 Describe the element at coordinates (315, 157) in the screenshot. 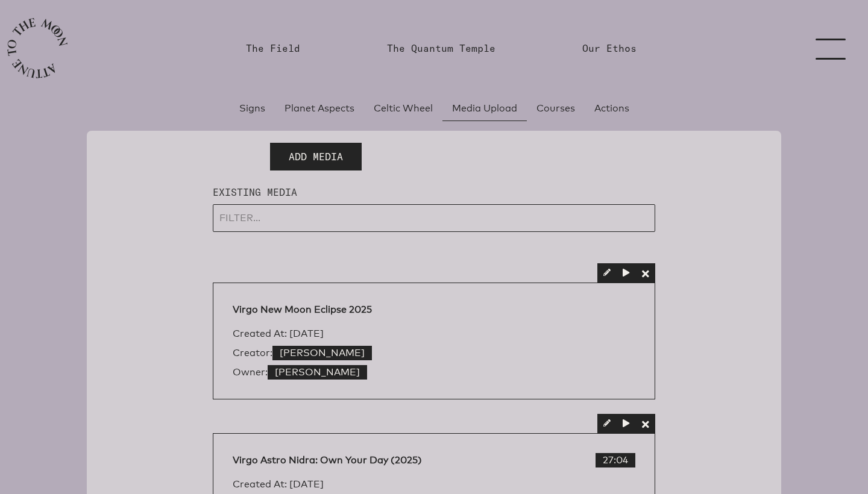

I see `button: Add Media` at that location.